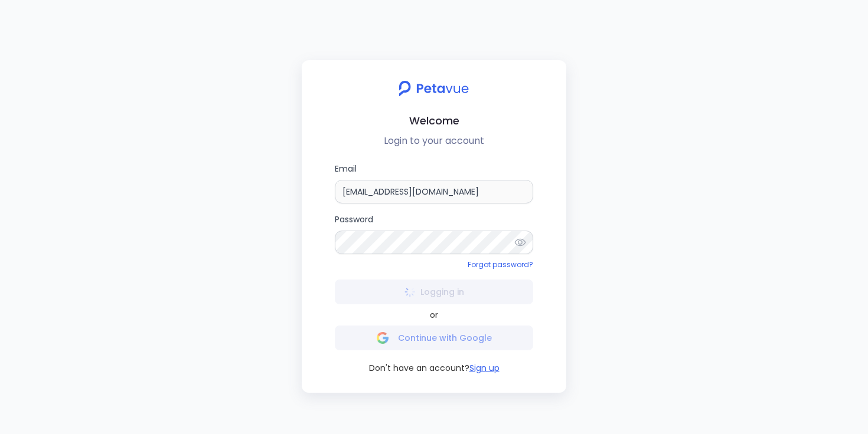  What do you see at coordinates (434, 192) in the screenshot?
I see `input: Email` at bounding box center [434, 192].